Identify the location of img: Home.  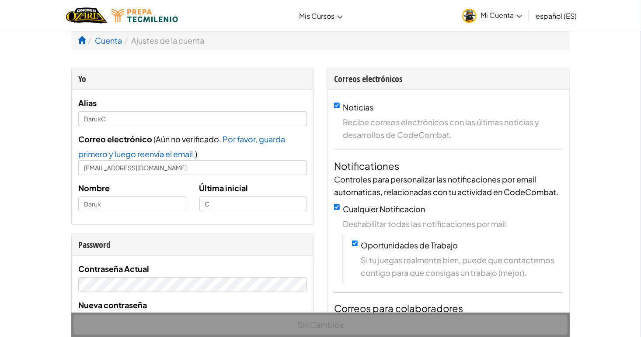
(86, 15).